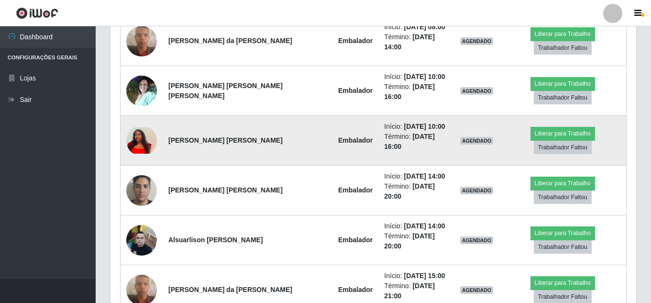 The width and height of the screenshot is (651, 303). I want to click on img: 1756305960450.jpeg, so click(142, 41).